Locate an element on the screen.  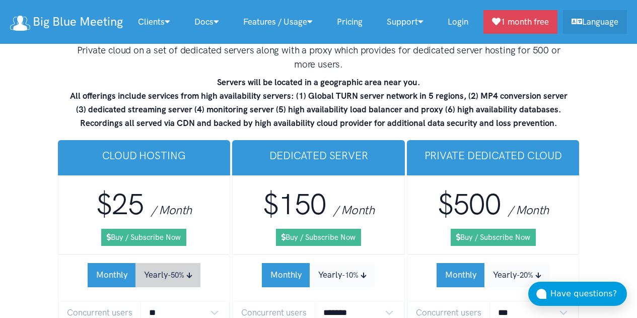
button: Yearly-10% is located at coordinates (342, 274).